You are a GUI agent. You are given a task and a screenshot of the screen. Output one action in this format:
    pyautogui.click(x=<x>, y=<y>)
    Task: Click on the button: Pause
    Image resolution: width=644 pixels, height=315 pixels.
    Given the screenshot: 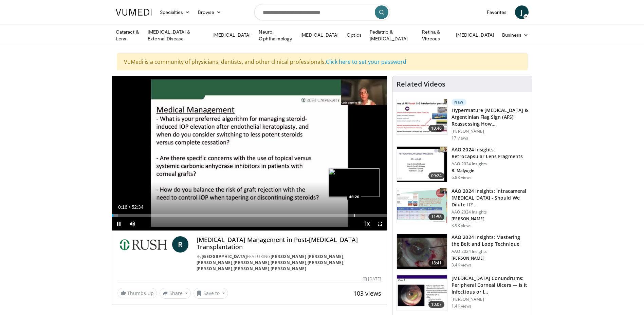 What is the action you would take?
    pyautogui.click(x=119, y=223)
    